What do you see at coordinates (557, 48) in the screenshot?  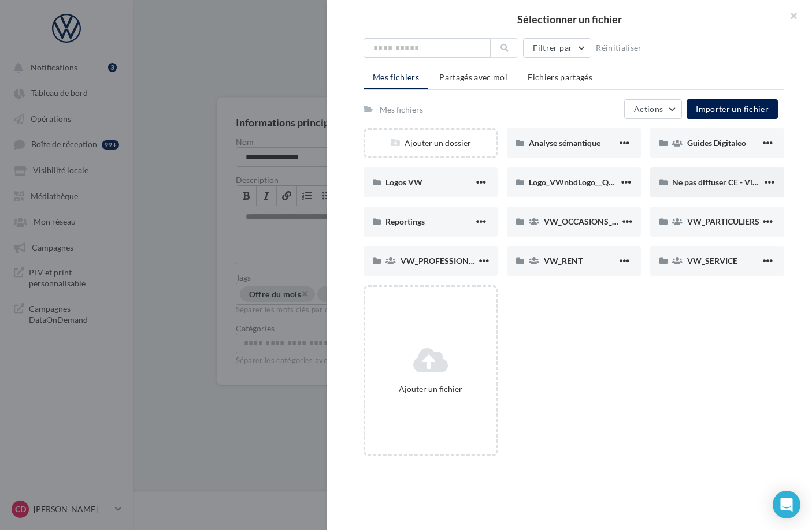 I see `button: Filtrer par` at bounding box center [557, 48].